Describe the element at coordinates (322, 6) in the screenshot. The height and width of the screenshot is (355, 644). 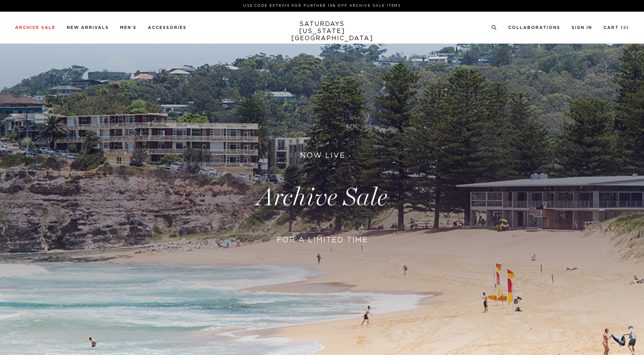
I see `p: Use Code EXTRA15 for Further 15% Off Archive Sale Items` at that location.